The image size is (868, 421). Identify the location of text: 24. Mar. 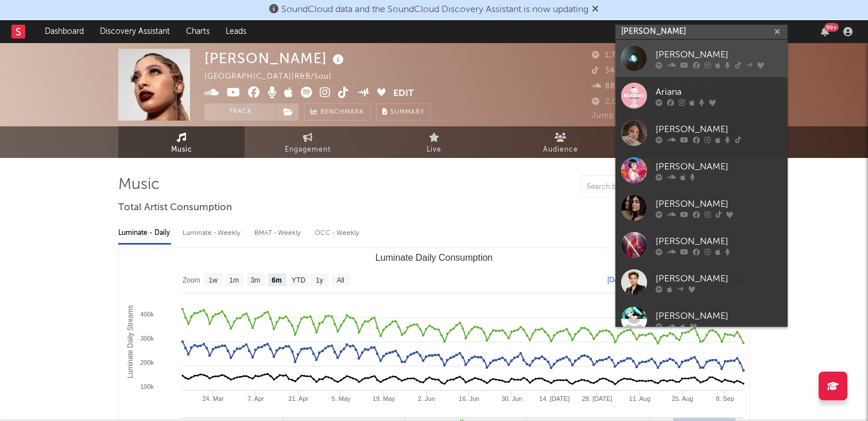
(213, 399).